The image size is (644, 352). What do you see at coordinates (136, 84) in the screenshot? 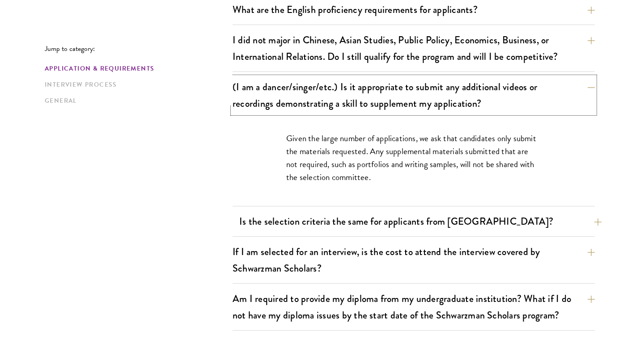
I see `a: Interview Process` at bounding box center [136, 84].